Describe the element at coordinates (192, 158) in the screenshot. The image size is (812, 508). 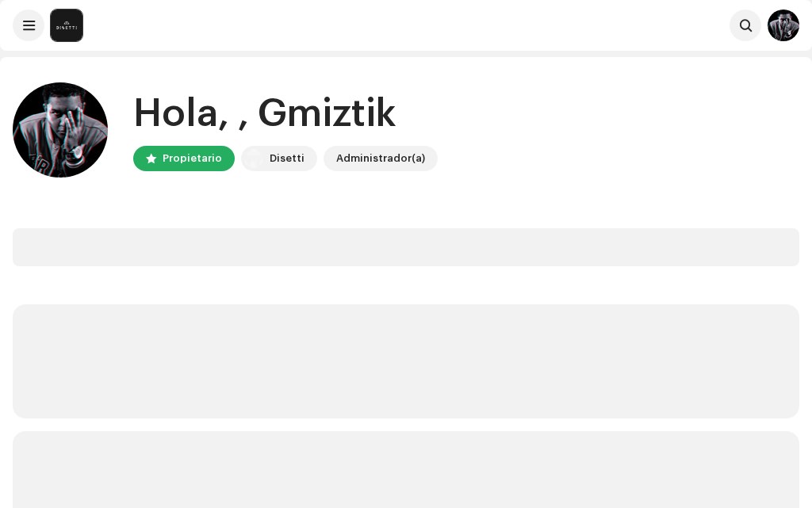
I see `div: Propietario` at that location.